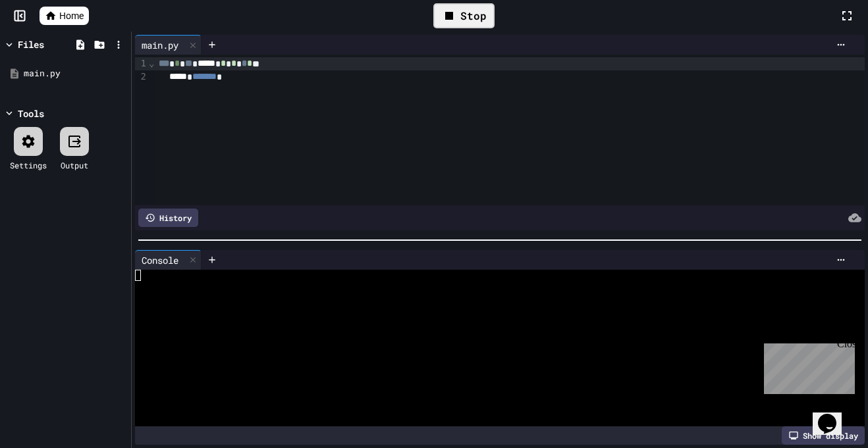 Image resolution: width=868 pixels, height=448 pixels. Describe the element at coordinates (31, 113) in the screenshot. I see `div: Tools` at that location.